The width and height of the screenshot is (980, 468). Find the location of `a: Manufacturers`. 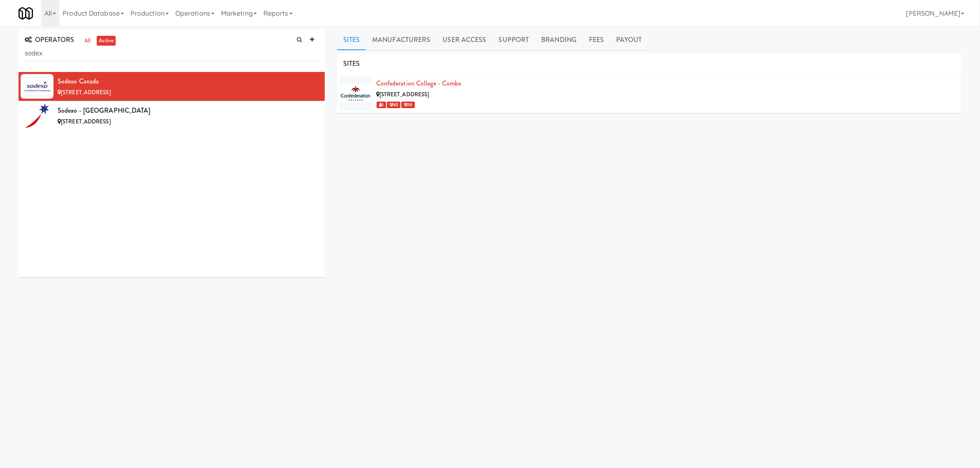

a: Manufacturers is located at coordinates (401, 40).